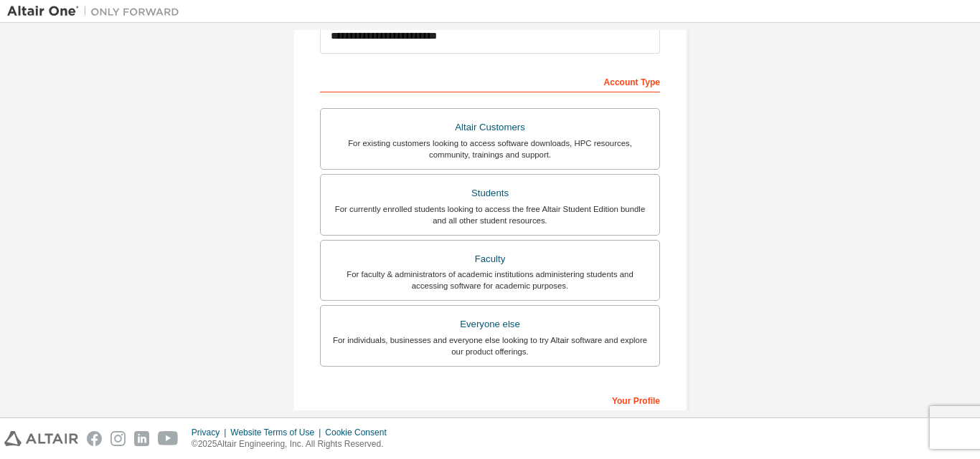 Image resolution: width=980 pixels, height=459 pixels. Describe the element at coordinates (490, 324) in the screenshot. I see `div: Everyone else` at that location.